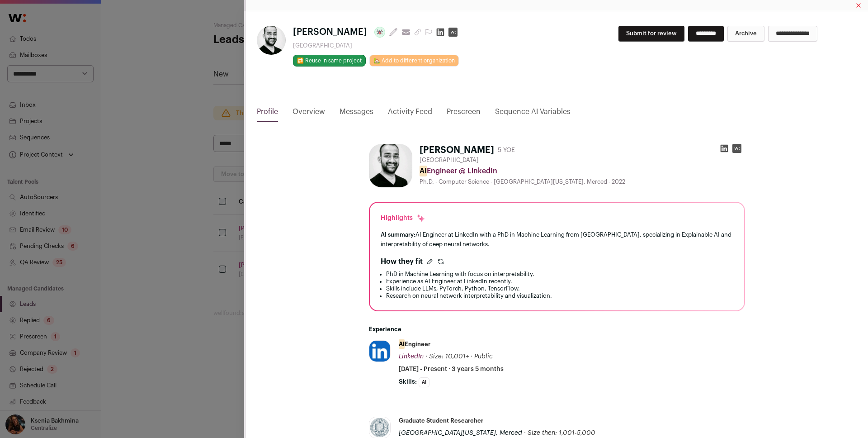  I want to click on li: Experience as AI Engineer at LinkedIn recently., so click(560, 281).